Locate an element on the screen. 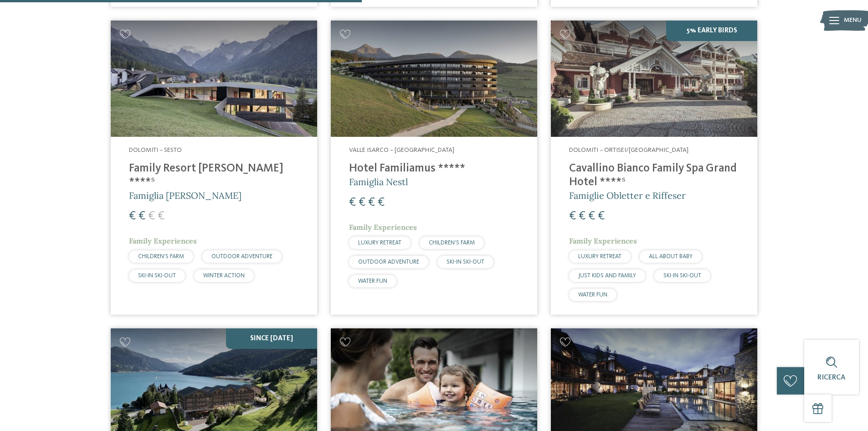 The height and width of the screenshot is (431, 868). span: Famiglia Nestl is located at coordinates (378, 182).